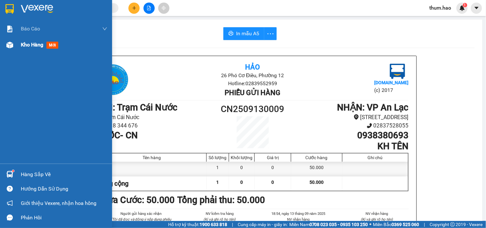  I want to click on button: plus, so click(134, 8).